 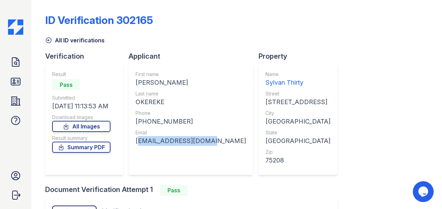 What do you see at coordinates (191, 133) in the screenshot?
I see `div: Email` at bounding box center [191, 133].